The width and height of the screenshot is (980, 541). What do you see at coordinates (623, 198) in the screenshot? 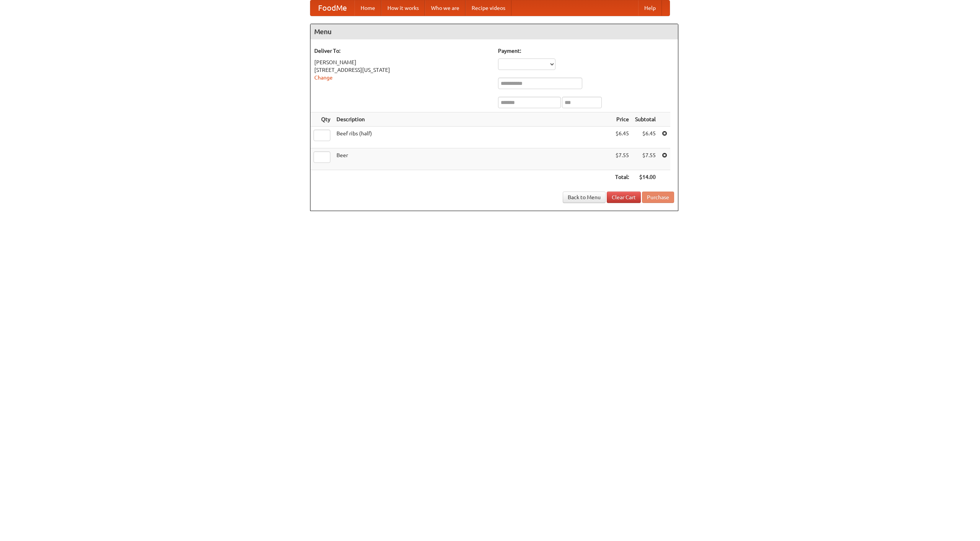
I see `a: Clear Cart` at bounding box center [623, 198].